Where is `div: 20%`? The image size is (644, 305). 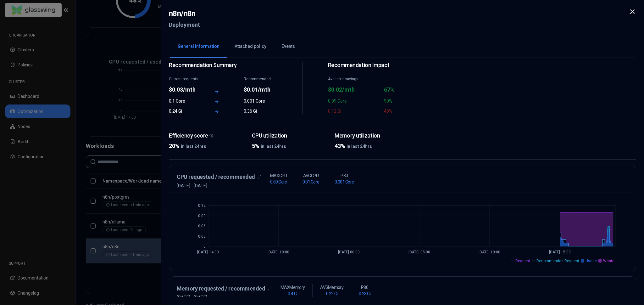 div: 20% is located at coordinates (201, 146).